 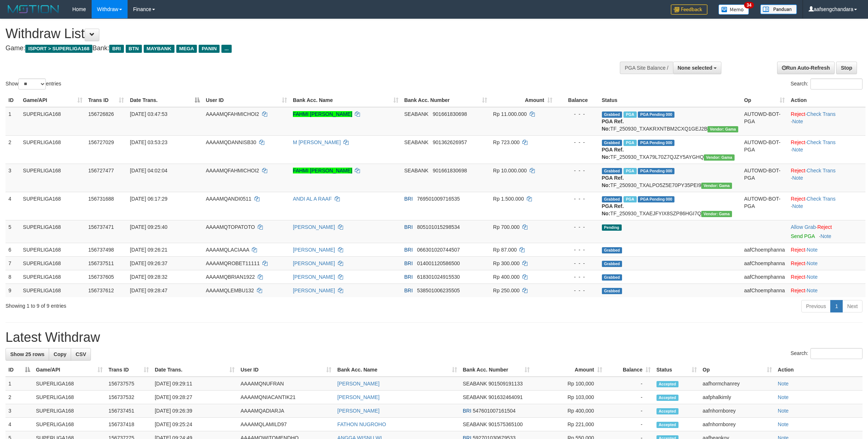 I want to click on td: 156737575, so click(x=129, y=384).